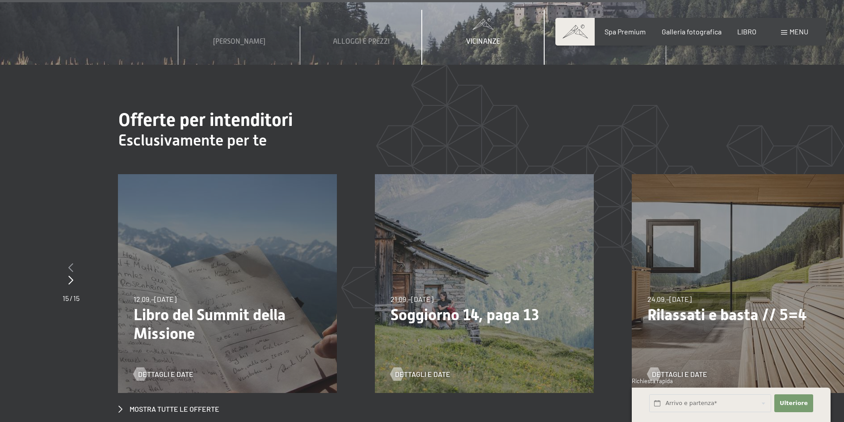  I want to click on font: LIBRO, so click(747, 31).